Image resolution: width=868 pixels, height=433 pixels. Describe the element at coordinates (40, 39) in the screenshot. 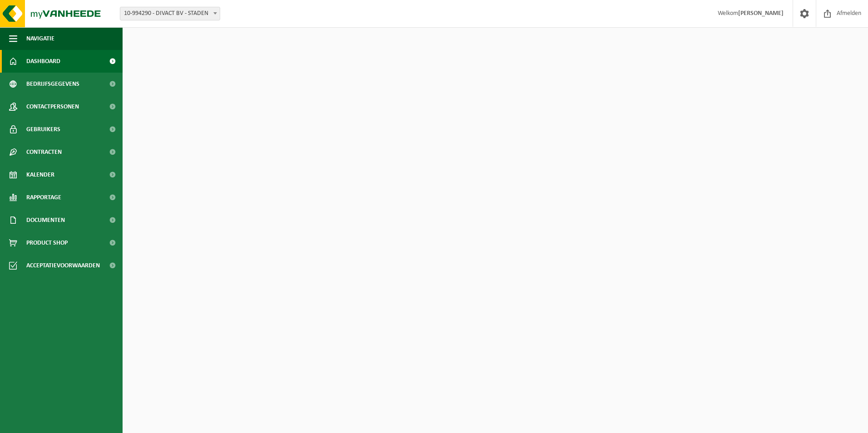

I see `span: Navigatie` at that location.